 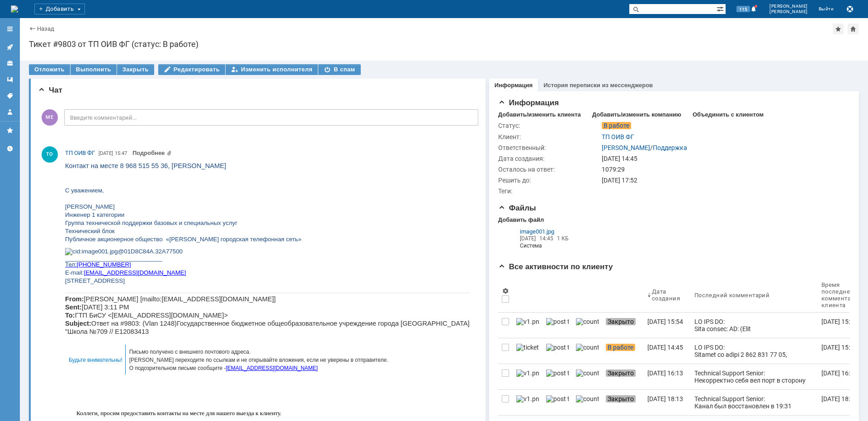 I want to click on span: .jpg, so click(x=549, y=231).